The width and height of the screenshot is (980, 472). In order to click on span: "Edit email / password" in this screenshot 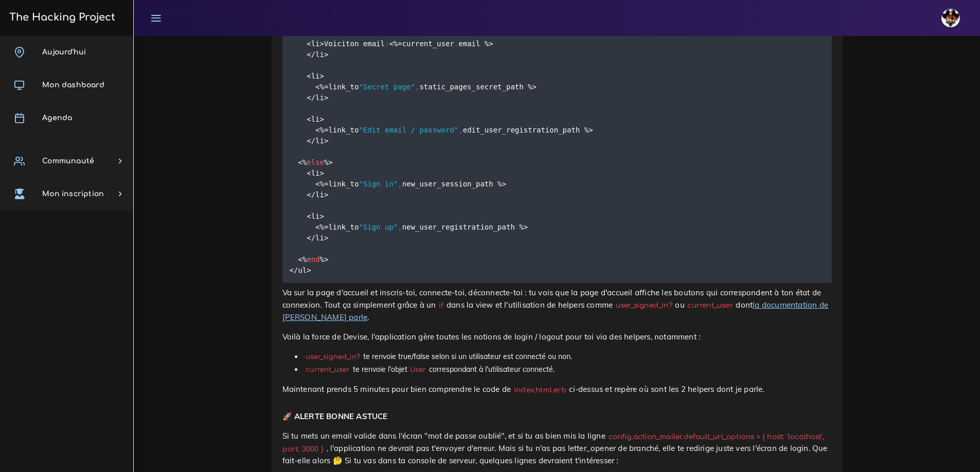, I will do `click(408, 130)`.